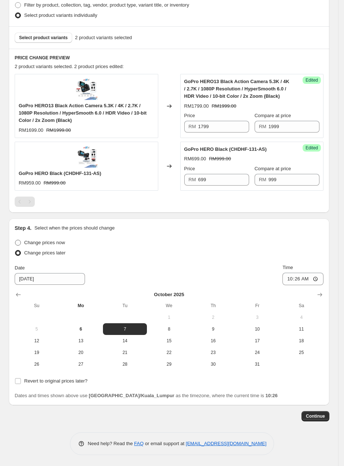  What do you see at coordinates (55, 183) in the screenshot?
I see `span: RM999.00` at bounding box center [55, 183].